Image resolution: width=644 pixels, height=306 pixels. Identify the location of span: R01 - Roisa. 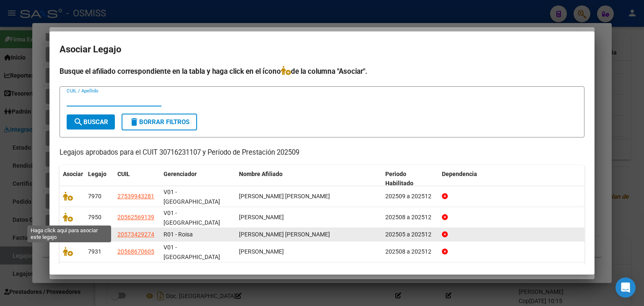
(178, 234).